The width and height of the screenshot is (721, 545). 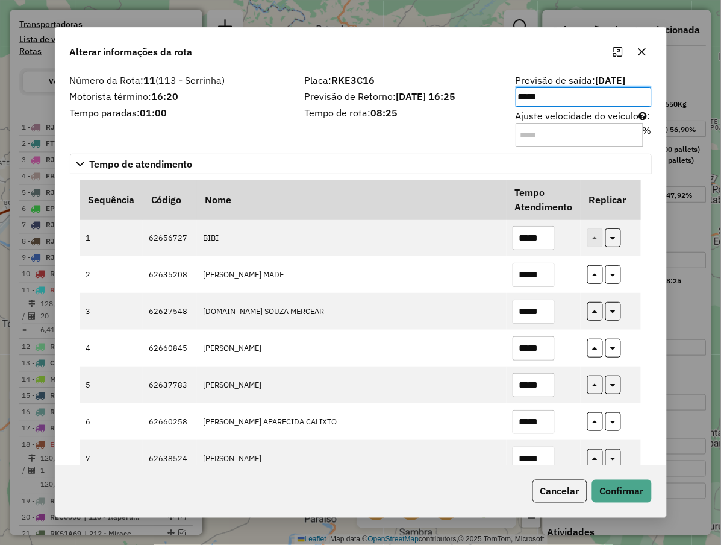 What do you see at coordinates (352, 238) in the screenshot?
I see `td: BIBI` at bounding box center [352, 238].